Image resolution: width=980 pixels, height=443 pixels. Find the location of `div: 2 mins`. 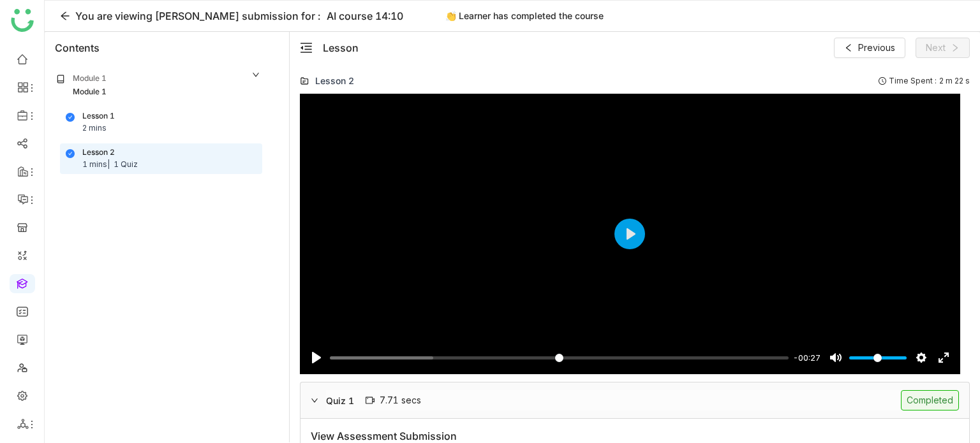

div: 2 mins is located at coordinates (95, 128).